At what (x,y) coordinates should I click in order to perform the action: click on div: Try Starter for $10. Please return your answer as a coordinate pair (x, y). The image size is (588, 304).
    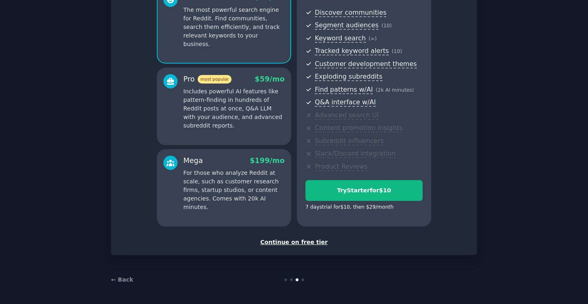
    Looking at the image, I should click on (364, 191).